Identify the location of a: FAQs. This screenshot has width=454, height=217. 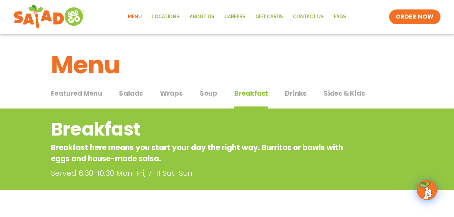
(340, 17).